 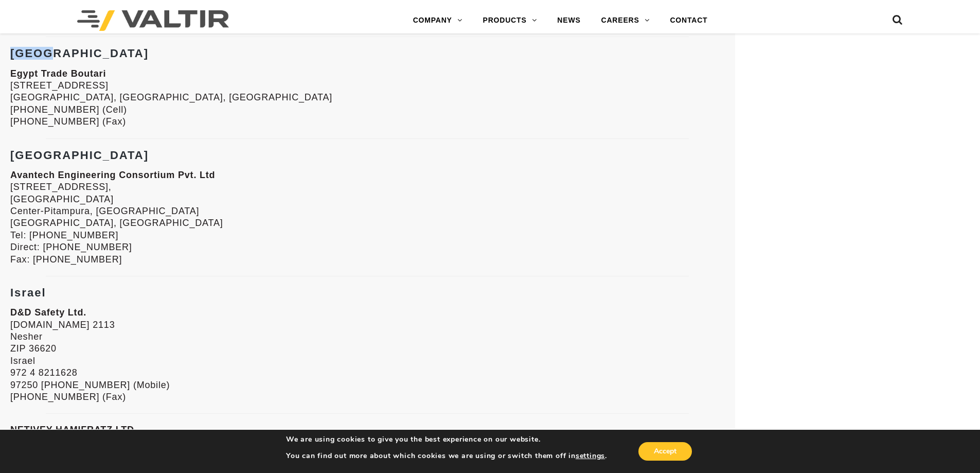 I want to click on p: You can find out more about which cookies we are using or switch them off in ., so click(x=446, y=456).